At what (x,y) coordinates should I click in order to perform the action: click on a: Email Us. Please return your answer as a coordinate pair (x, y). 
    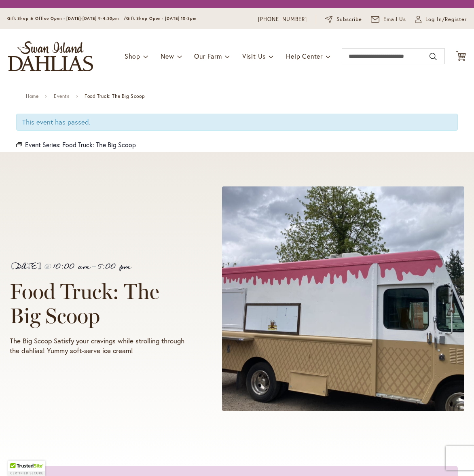
    Looking at the image, I should click on (389, 20).